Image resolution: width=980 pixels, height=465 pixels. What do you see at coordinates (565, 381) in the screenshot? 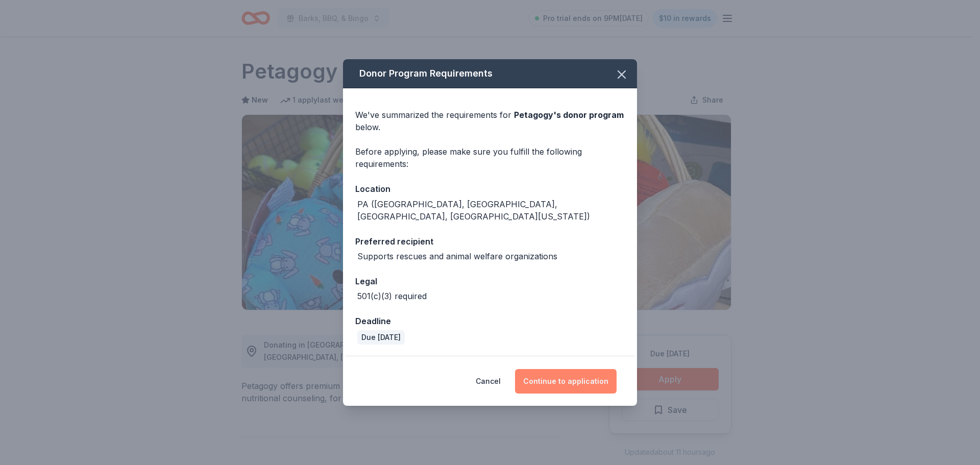
I see `button: Continue to application` at bounding box center [565, 381].